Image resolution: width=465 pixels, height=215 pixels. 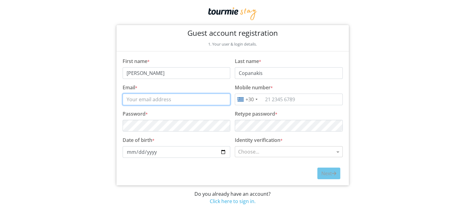 What do you see at coordinates (232, 44) in the screenshot?
I see `small: 1. Your user & login details.` at bounding box center [232, 44].